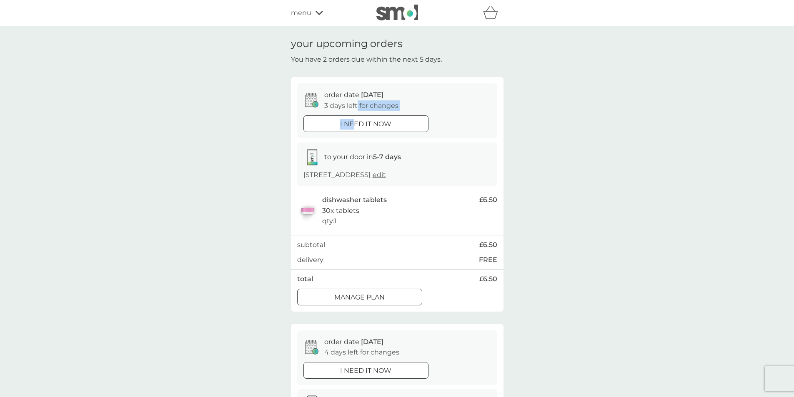 The height and width of the screenshot is (397, 794). Describe the element at coordinates (305, 279) in the screenshot. I see `p: total` at that location.